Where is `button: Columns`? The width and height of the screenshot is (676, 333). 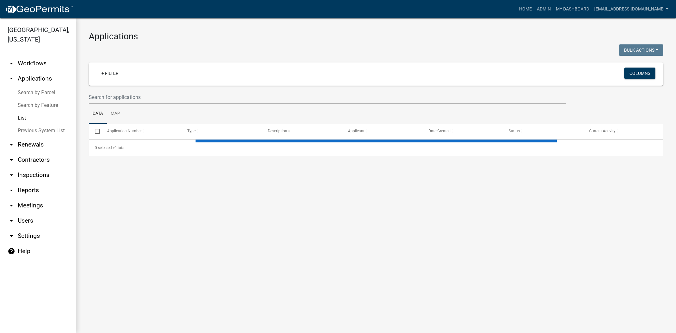 button: Columns is located at coordinates (640, 73).